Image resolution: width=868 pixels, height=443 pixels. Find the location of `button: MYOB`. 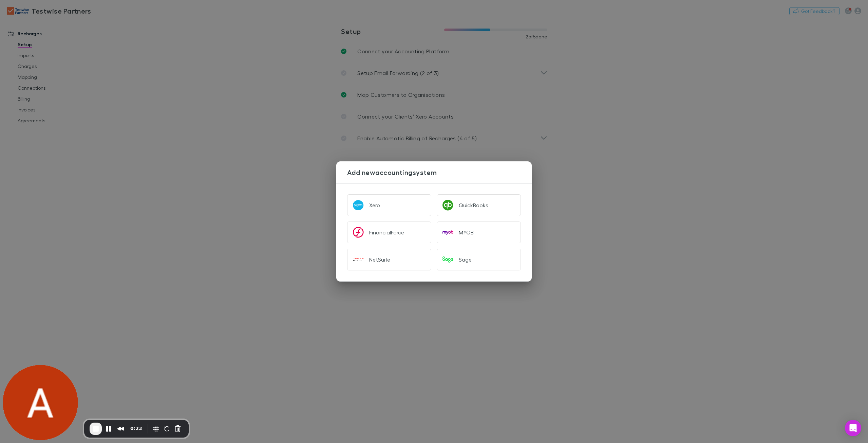

button: MYOB is located at coordinates (479, 232).